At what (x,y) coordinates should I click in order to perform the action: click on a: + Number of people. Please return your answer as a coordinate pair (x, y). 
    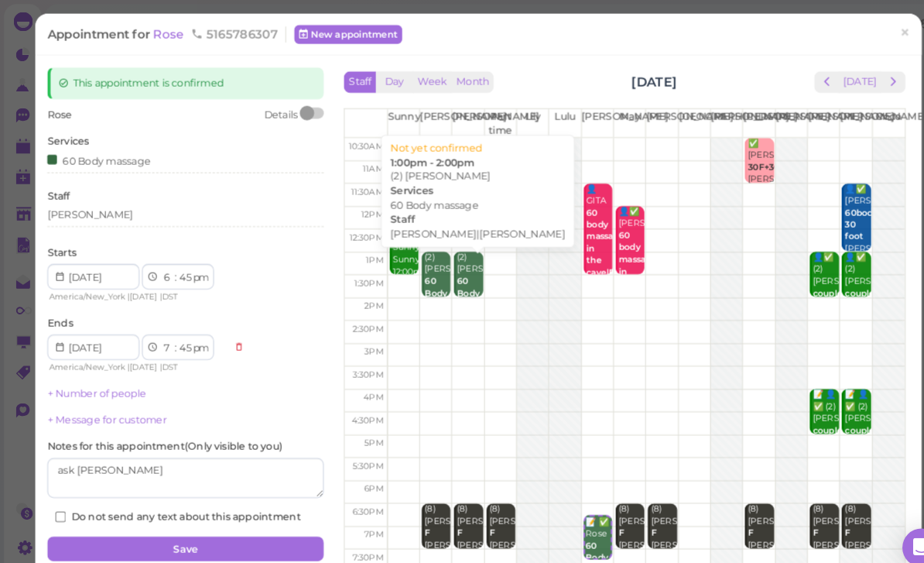
    Looking at the image, I should click on (93, 379).